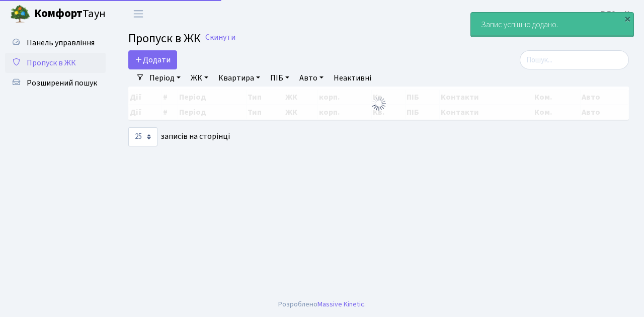 The height and width of the screenshot is (317, 644). Describe the element at coordinates (311, 78) in the screenshot. I see `a: Авто` at that location.